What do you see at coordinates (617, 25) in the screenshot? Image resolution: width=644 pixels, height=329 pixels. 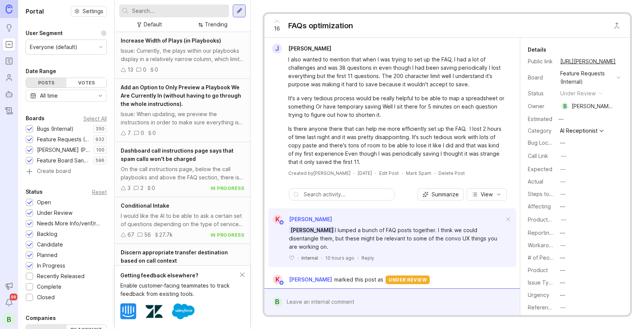 I see `button: Close button` at bounding box center [617, 25].